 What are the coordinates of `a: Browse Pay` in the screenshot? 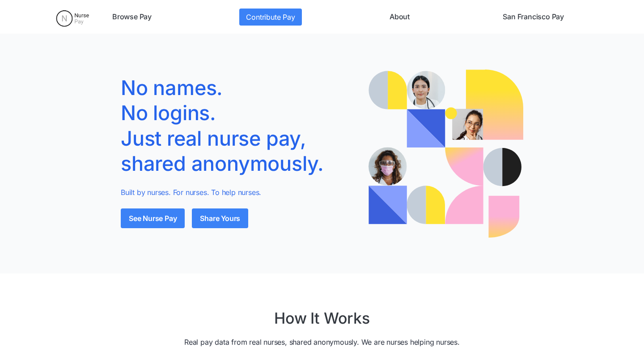 It's located at (132, 17).